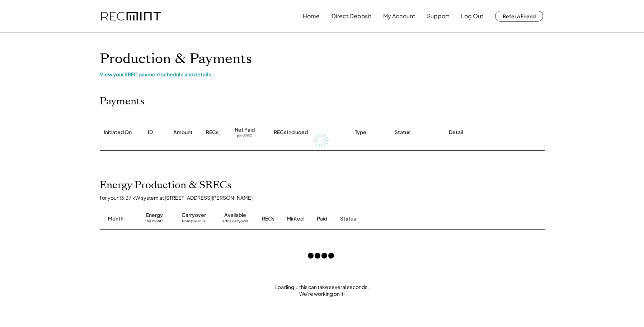  I want to click on button: My Account, so click(399, 17).